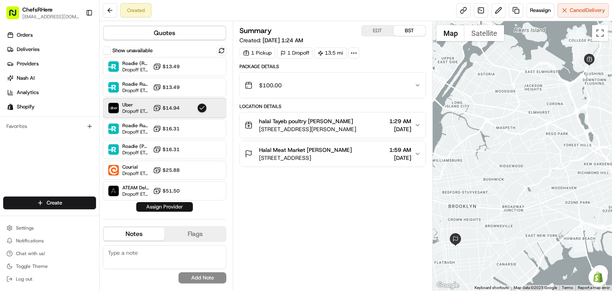  What do you see at coordinates (171, 108) in the screenshot?
I see `span: $14.94` at bounding box center [171, 108].